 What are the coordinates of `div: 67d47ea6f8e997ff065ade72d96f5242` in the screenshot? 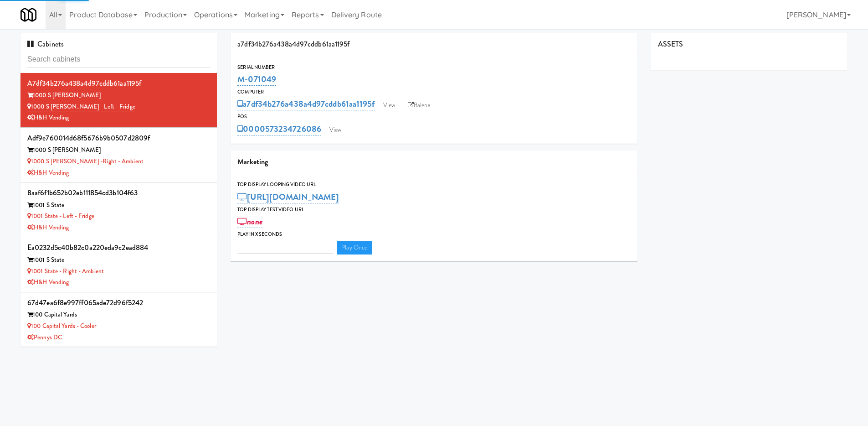 It's located at (119, 303).